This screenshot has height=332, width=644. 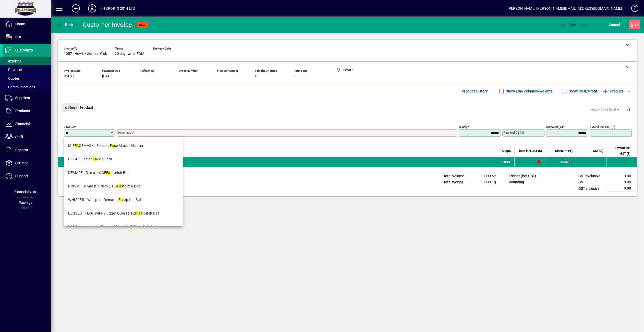 What do you see at coordinates (22, 150) in the screenshot?
I see `span: Reports` at bounding box center [22, 150].